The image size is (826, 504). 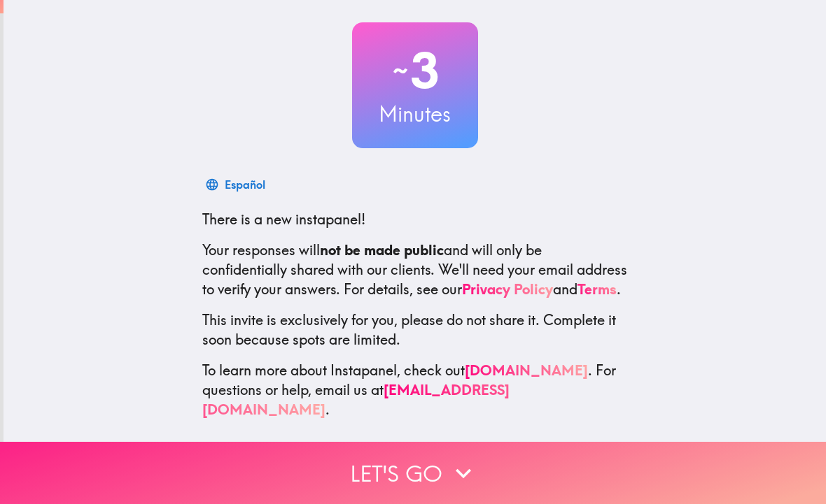 I want to click on p: This invite is exclusively for you, please do not share it. Complete it soon because spots are li..., so click(x=415, y=330).